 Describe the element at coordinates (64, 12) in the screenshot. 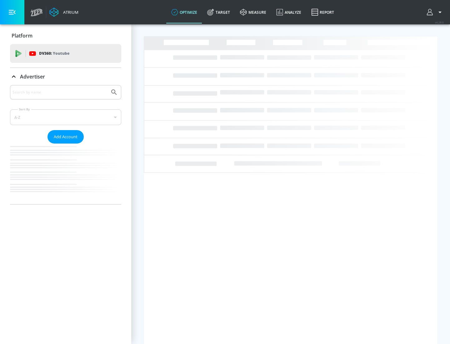

I see `a: Atrium` at that location.